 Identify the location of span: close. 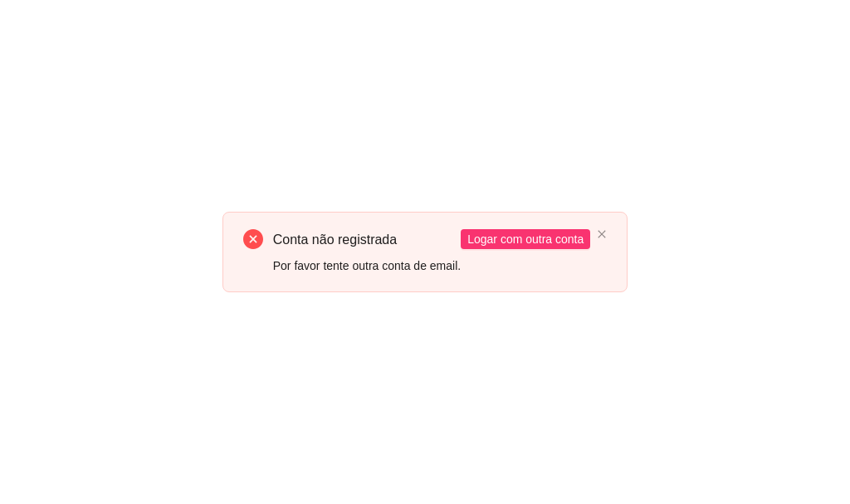
(602, 234).